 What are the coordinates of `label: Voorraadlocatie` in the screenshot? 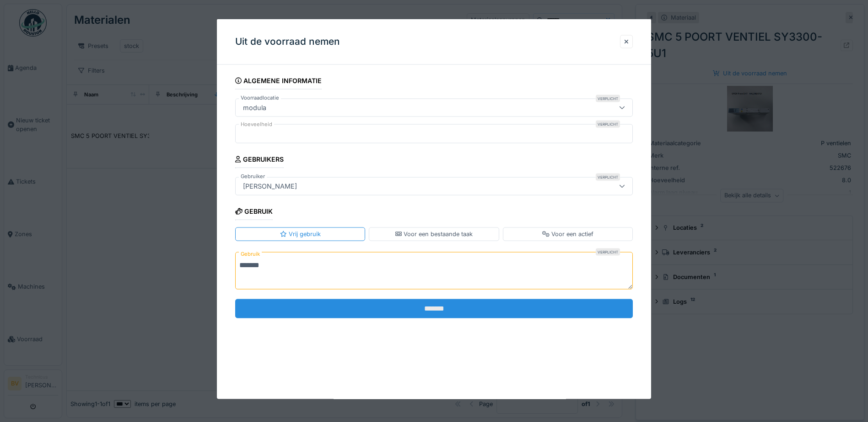 It's located at (259, 98).